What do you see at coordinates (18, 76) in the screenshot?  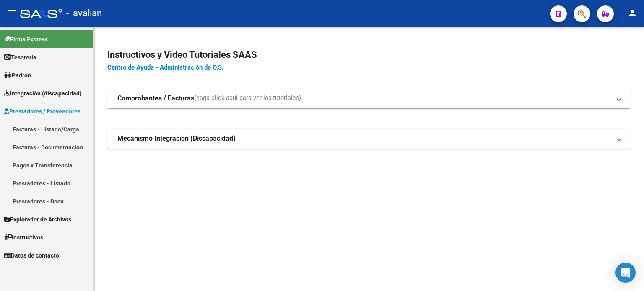 I see `span: Padrón` at bounding box center [18, 76].